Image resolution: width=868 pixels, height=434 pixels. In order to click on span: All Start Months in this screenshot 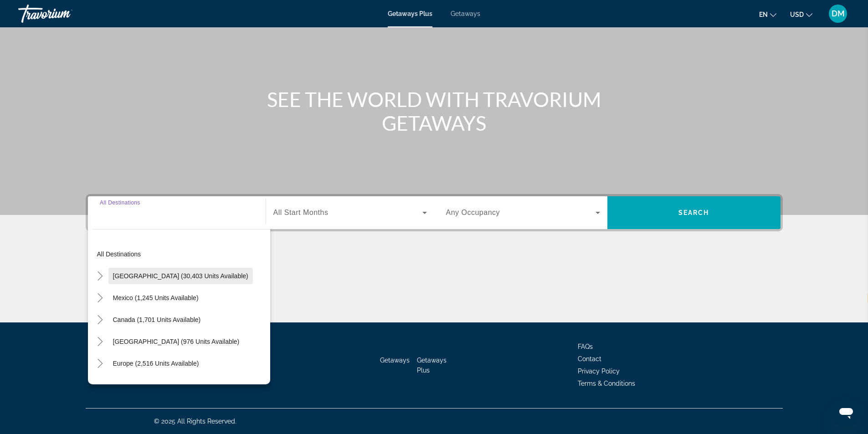, I will do `click(301, 212)`.